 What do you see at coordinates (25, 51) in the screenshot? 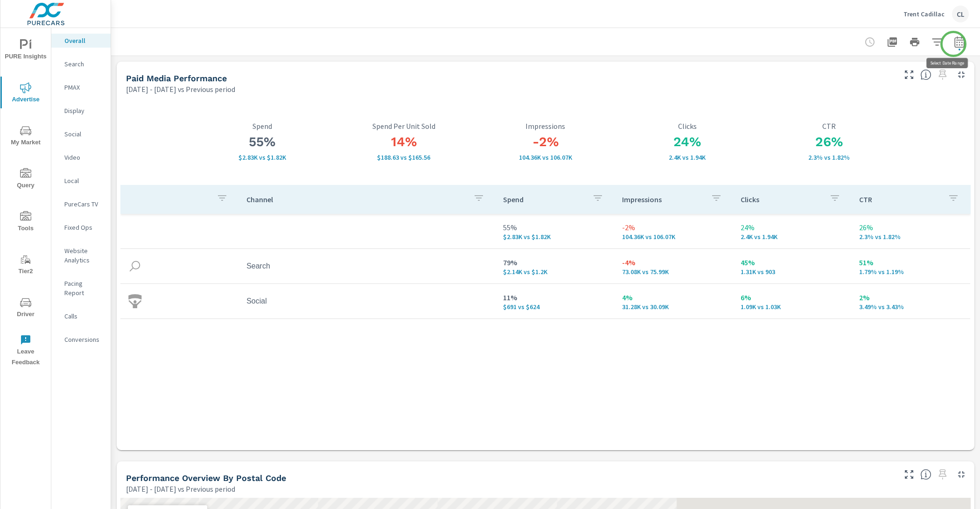
I see `span: PURE Insights` at bounding box center [25, 51].